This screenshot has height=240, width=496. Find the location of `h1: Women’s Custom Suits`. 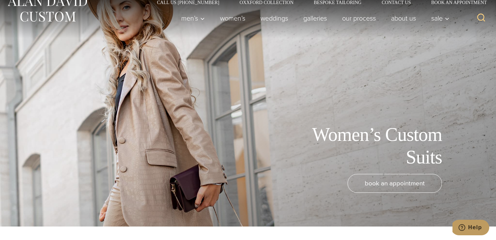

h1: Women’s Custom Suits is located at coordinates (366, 146).